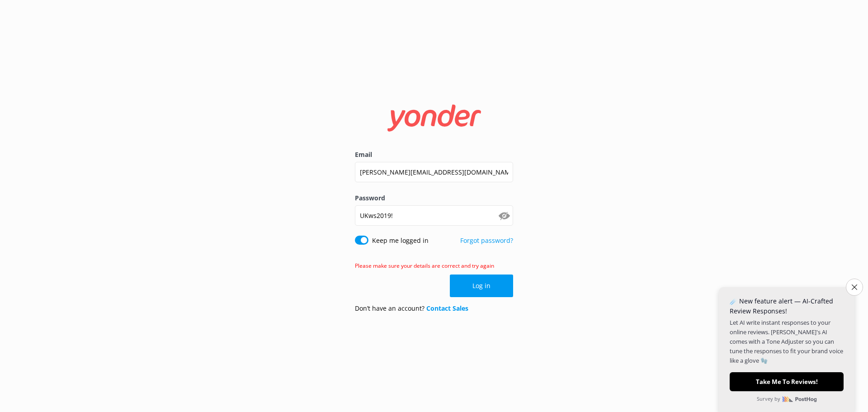  What do you see at coordinates (412, 308) in the screenshot?
I see `p: Don’t have an account?` at bounding box center [412, 308].